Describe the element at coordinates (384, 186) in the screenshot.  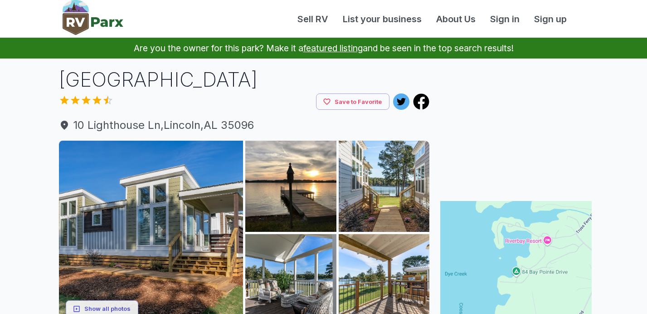
I see `img: AAcXr8qLo5hYBkviPaiRi0XwYxYuGLKnextwuJs4A55Ej-ozJr4POA-Bxd1rvSmfUgKtvquXzpo76y8qysvZYHtdgWSn9AADG...` at that location.